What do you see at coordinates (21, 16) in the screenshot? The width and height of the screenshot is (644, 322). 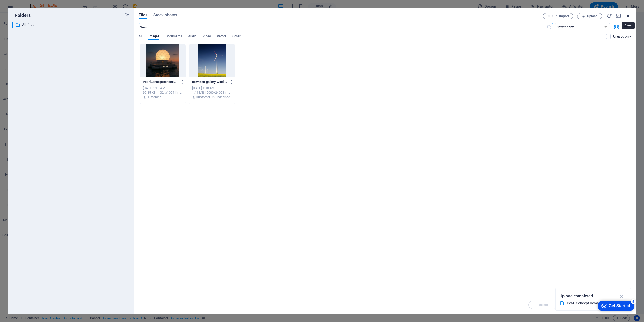 I see `p: Folders` at bounding box center [21, 16].